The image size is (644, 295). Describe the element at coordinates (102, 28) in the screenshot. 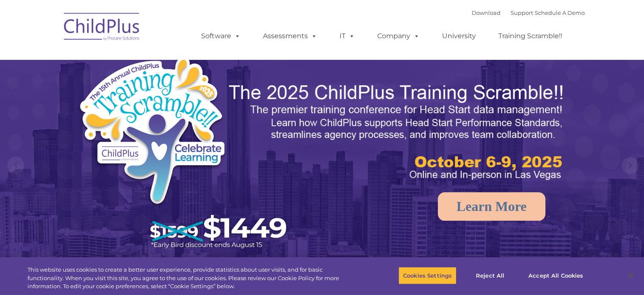

I see `img: ChildPlus by Procare Solutions` at that location.